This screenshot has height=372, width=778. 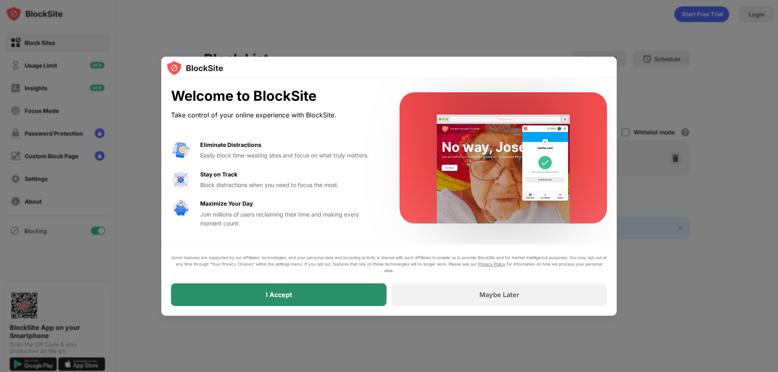 What do you see at coordinates (275, 96) in the screenshot?
I see `div: Welcome to BlockSite` at bounding box center [275, 96].